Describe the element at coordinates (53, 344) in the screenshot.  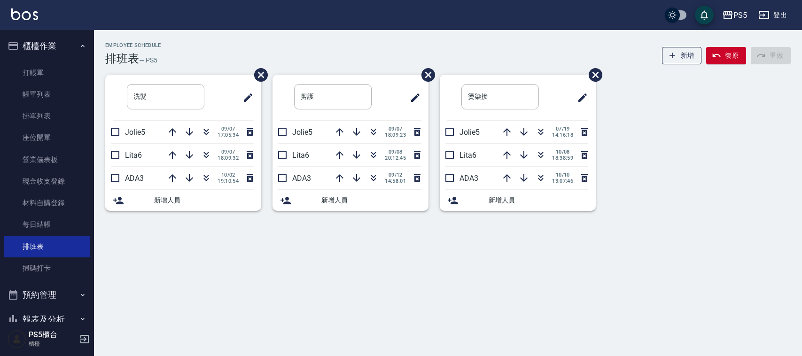
I see `p: 櫃檯` at that location.